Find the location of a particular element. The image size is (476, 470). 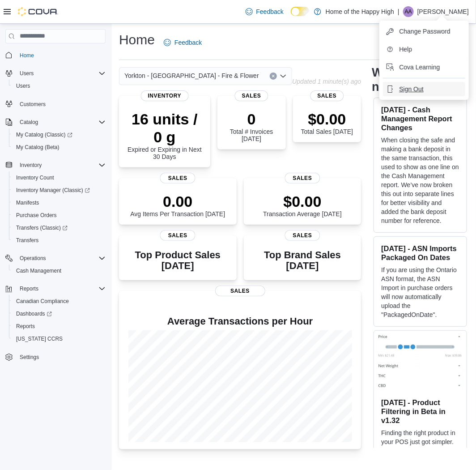

span: Home is located at coordinates (27, 56).